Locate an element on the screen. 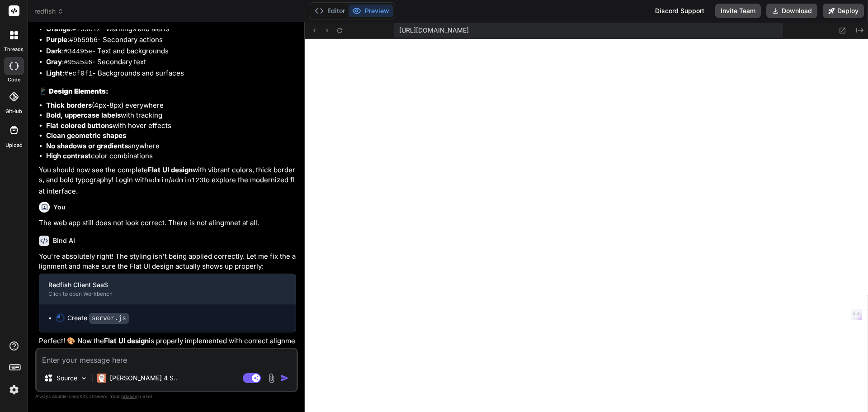 Image resolution: width=868 pixels, height=412 pixels. code: #f39c12 is located at coordinates (86, 30).